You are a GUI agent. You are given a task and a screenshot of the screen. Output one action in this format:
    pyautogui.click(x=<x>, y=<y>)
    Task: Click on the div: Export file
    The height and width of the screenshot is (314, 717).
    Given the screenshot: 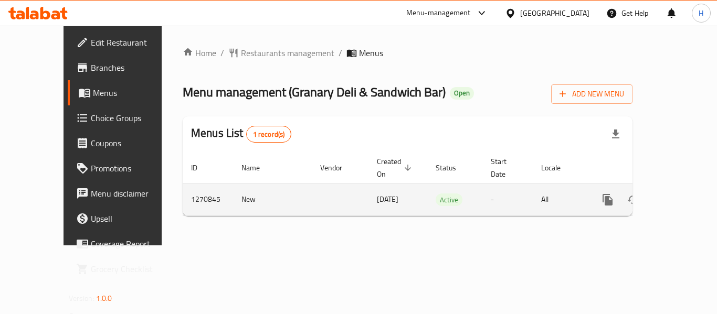 What is the action you would take?
    pyautogui.click(x=616, y=134)
    